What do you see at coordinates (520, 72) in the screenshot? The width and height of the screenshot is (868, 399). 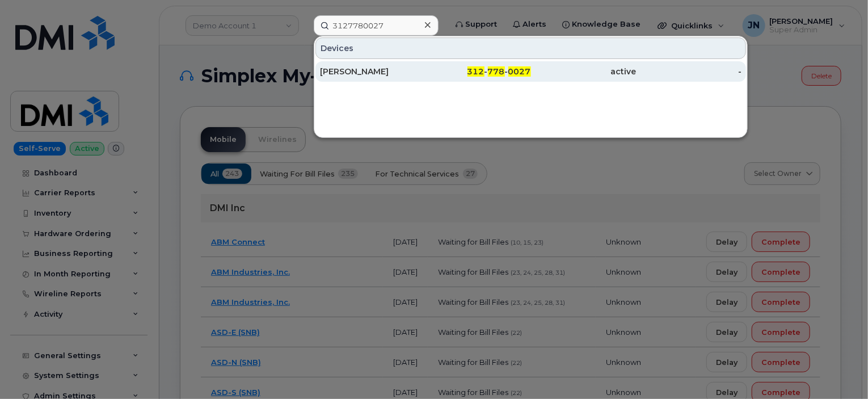 I see `span: 0027` at bounding box center [520, 72].